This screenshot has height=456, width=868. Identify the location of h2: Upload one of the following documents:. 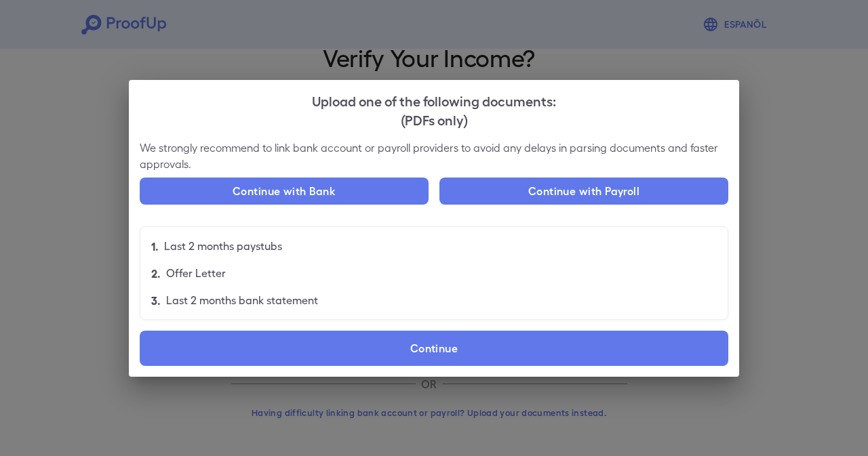
(434, 110).